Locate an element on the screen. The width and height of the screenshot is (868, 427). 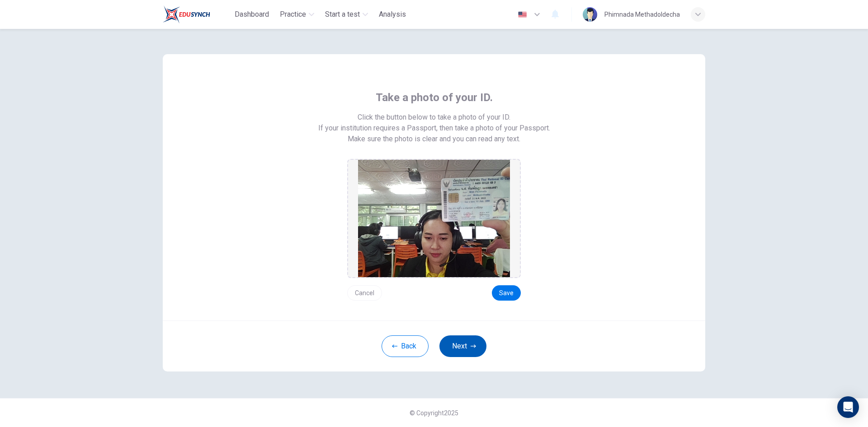
div: Open Intercom Messenger is located at coordinates (848, 408).